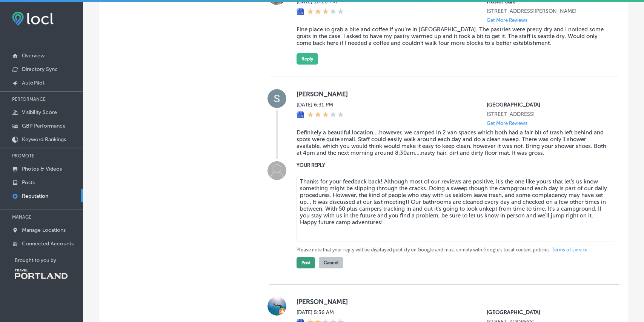 Image resolution: width=644 pixels, height=322 pixels. Describe the element at coordinates (331, 263) in the screenshot. I see `button: Cancel` at that location.